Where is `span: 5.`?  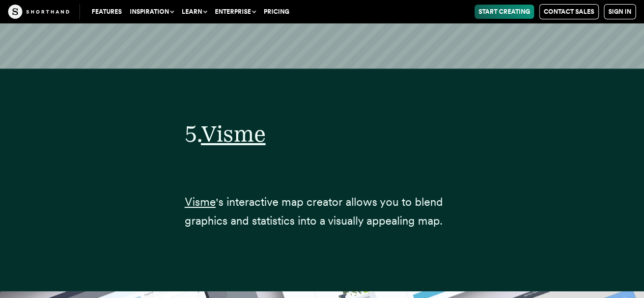
span: 5. is located at coordinates (193, 134).